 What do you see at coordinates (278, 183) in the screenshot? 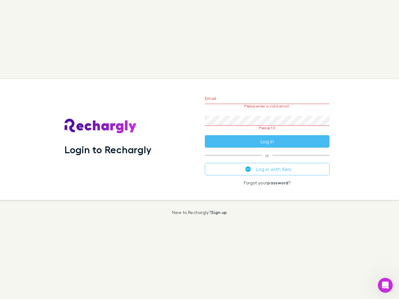
I see `a: password` at bounding box center [278, 183].